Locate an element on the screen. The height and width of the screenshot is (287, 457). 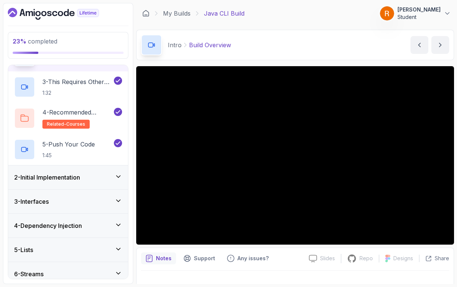
button: Support button is located at coordinates (199, 259).